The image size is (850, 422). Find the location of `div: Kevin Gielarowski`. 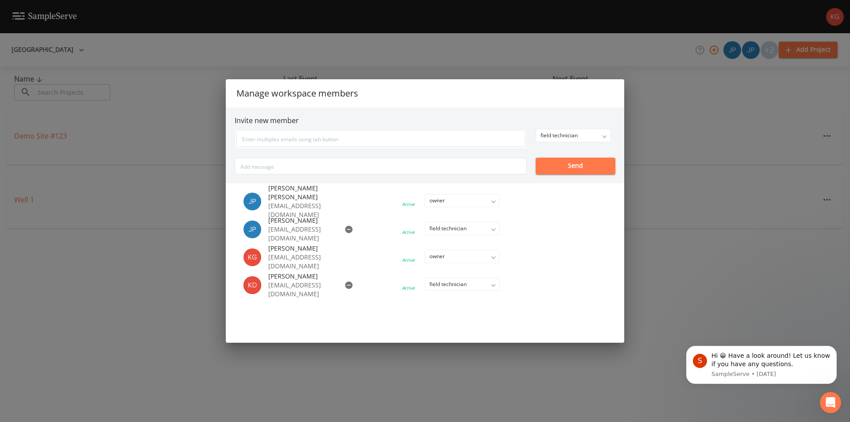

div: Kevin Gielarowski is located at coordinates (256, 257).